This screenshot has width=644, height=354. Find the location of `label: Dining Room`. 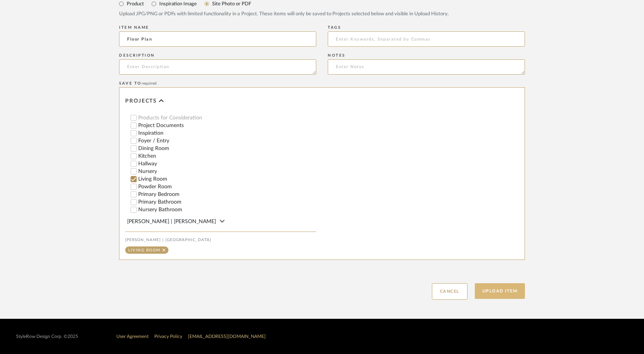

label: Dining Room is located at coordinates (227, 149).